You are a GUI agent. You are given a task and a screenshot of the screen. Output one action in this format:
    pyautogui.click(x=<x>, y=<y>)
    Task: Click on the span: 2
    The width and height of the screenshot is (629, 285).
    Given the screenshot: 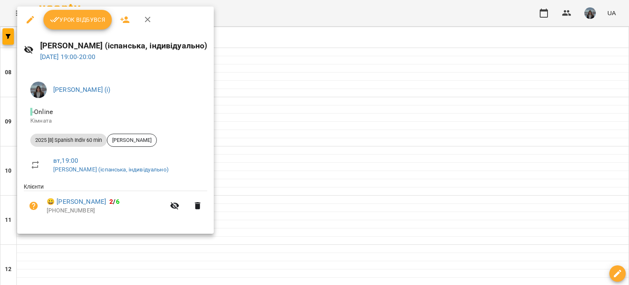 What is the action you would take?
    pyautogui.click(x=111, y=201)
    